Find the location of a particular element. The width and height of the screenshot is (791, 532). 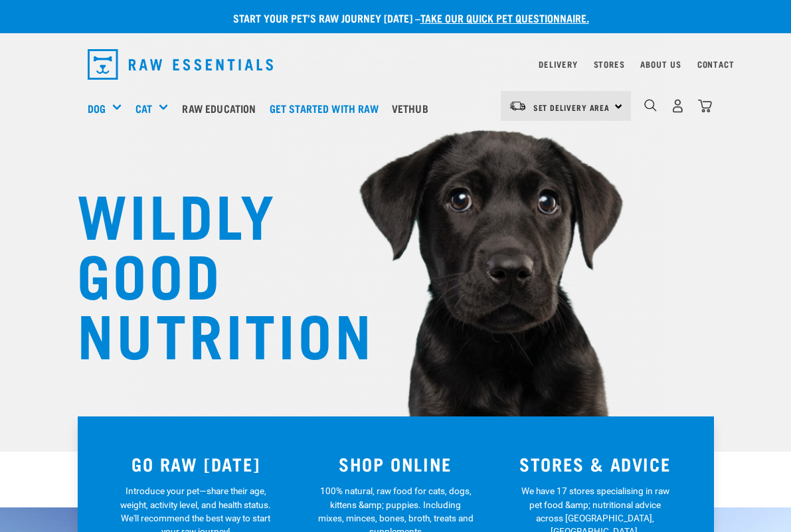

a: Cat is located at coordinates (143, 108).